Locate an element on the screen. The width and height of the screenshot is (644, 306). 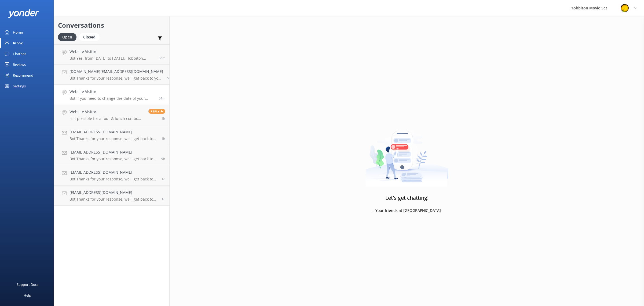
div: Chatbot is located at coordinates (19, 54).